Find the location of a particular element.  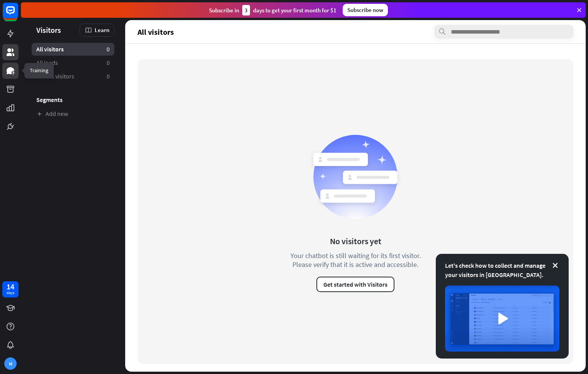

span: Recent visitors is located at coordinates (55, 76).